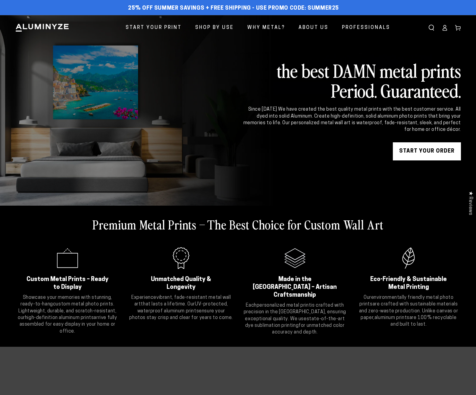 This screenshot has width=476, height=395. What do you see at coordinates (67, 283) in the screenshot?
I see `h2: Custom Metal Prints – Ready to Display` at bounding box center [67, 283].